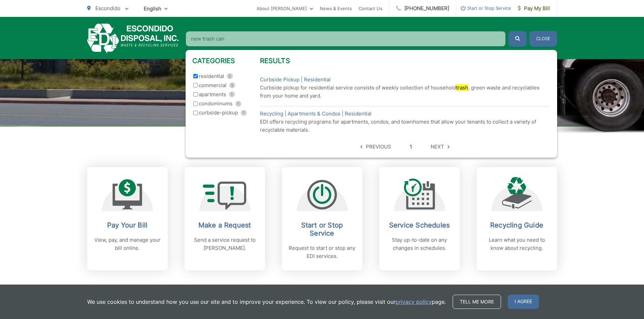 The height and width of the screenshot is (319, 644). I want to click on a: Curbside Pickup | Residential, so click(295, 79).